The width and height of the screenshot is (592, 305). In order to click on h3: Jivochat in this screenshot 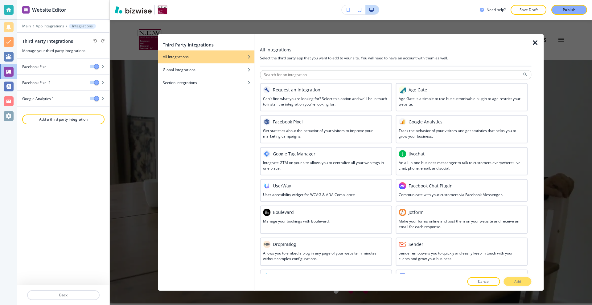, I will do `click(416, 154)`.